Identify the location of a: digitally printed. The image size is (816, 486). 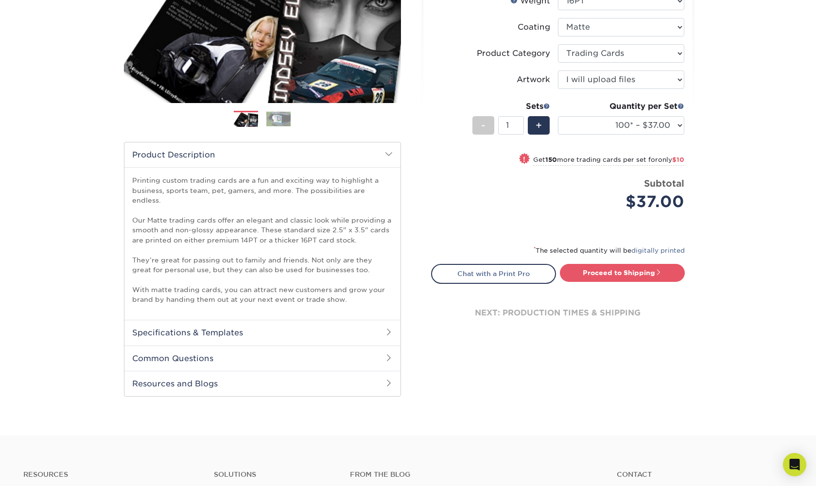
(658, 250).